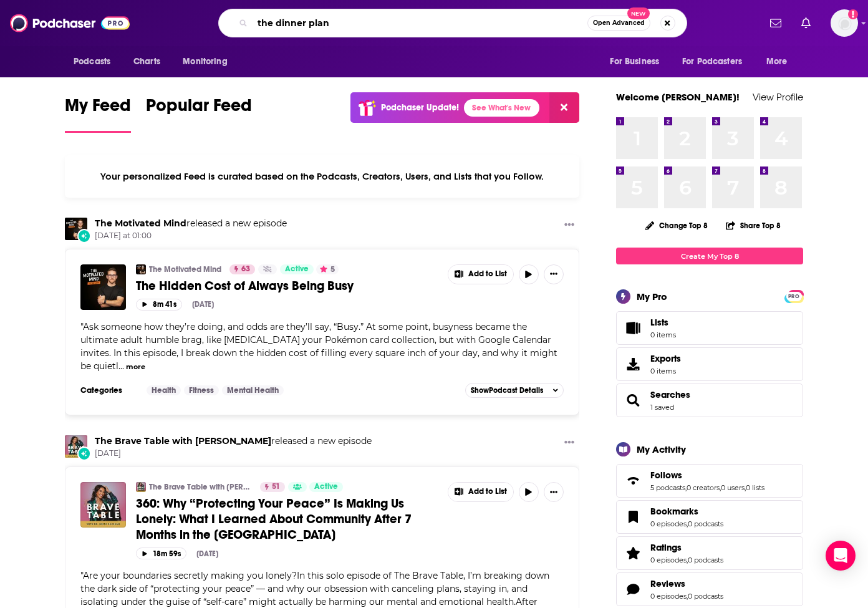 This screenshot has width=868, height=608. I want to click on span: More, so click(777, 62).